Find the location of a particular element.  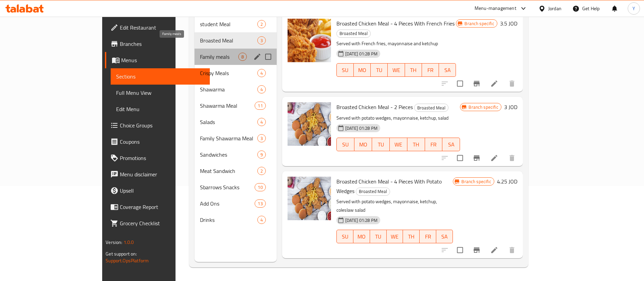

span: Salads is located at coordinates (229, 122).